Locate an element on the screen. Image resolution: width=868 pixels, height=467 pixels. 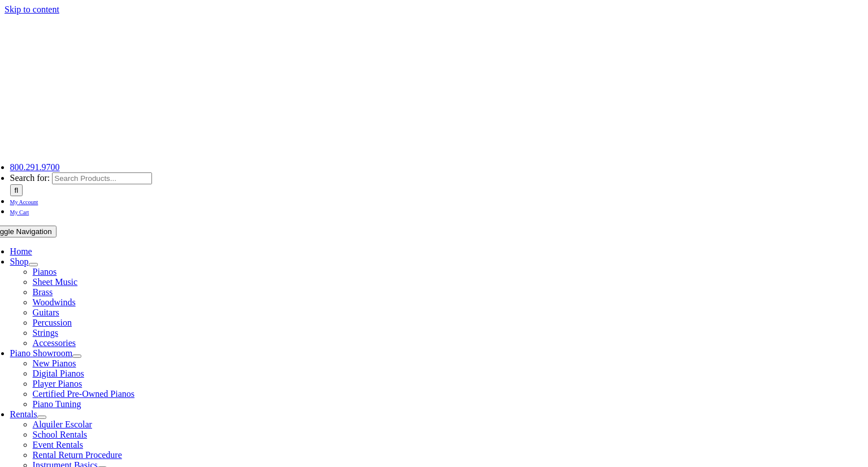
button: Open submenu of Rentals is located at coordinates (42, 417).